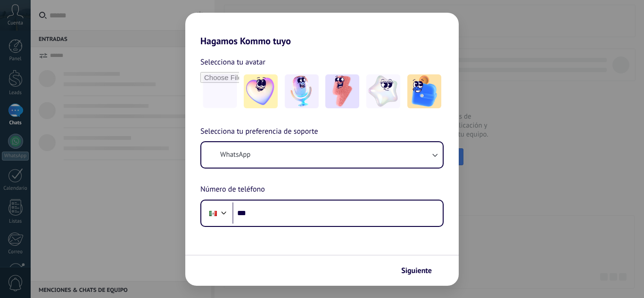 Image resolution: width=644 pixels, height=298 pixels. What do you see at coordinates (259, 132) in the screenshot?
I see `span: Selecciona tu preferencia de soporte` at bounding box center [259, 132].